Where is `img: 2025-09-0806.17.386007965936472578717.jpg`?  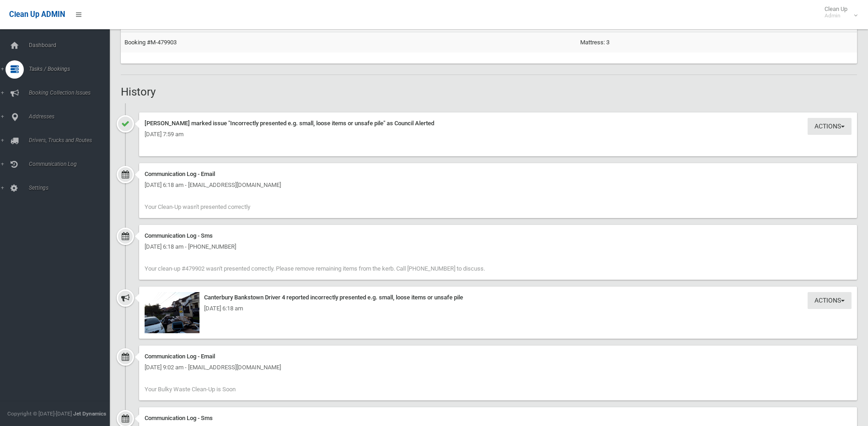
img: 2025-09-0806.17.386007965936472578717.jpg is located at coordinates (172, 313).